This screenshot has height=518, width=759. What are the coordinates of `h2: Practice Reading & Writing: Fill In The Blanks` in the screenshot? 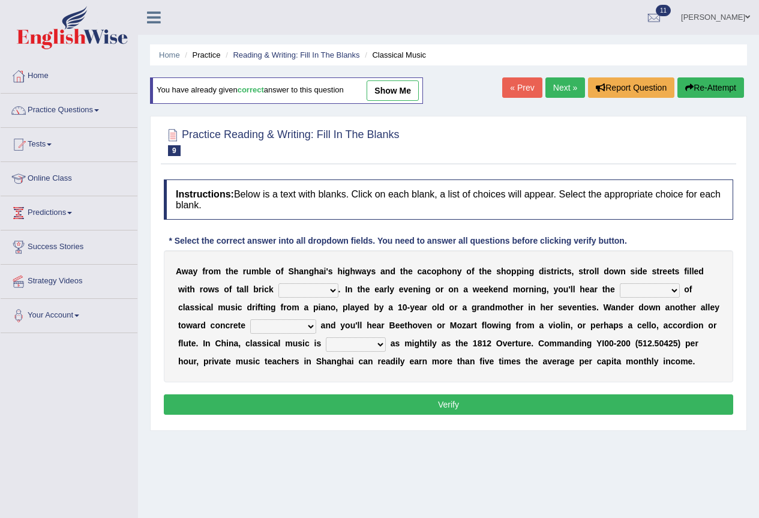 It's located at (281, 141).